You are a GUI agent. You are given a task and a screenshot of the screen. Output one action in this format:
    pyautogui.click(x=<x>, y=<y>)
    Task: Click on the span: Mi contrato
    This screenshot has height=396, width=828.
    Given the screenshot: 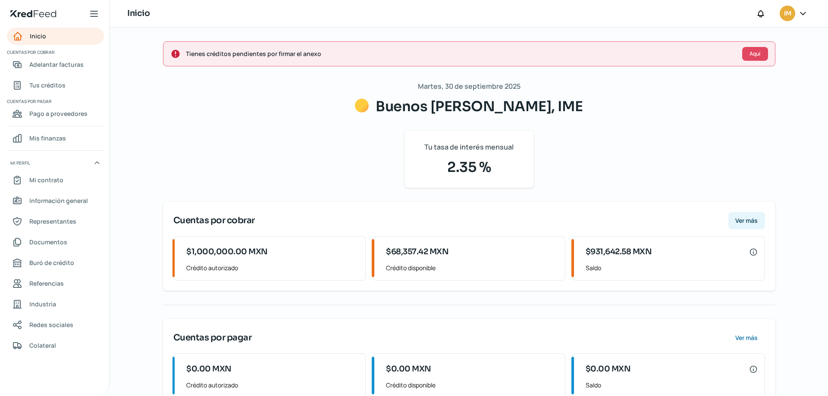 What is the action you would take?
    pyautogui.click(x=46, y=180)
    